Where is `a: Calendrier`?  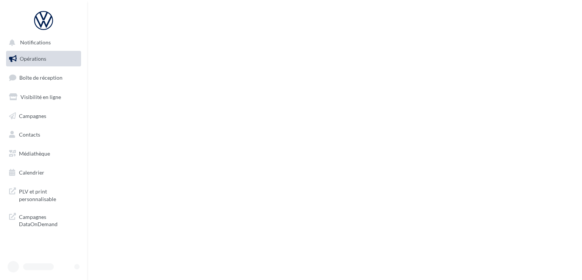
a: Calendrier is located at coordinates (44, 172).